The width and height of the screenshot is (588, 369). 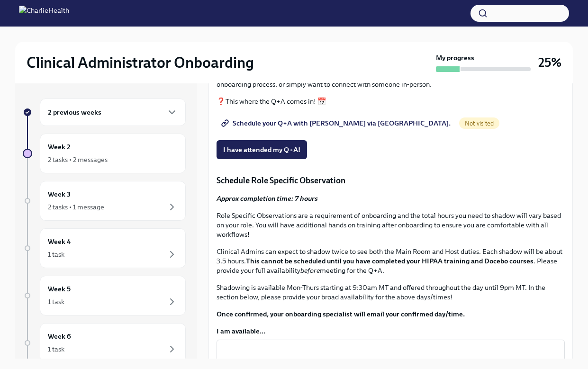 I want to click on strong: Once confirmed, your onboarding specialist will email your confirmed day/time., so click(x=341, y=314).